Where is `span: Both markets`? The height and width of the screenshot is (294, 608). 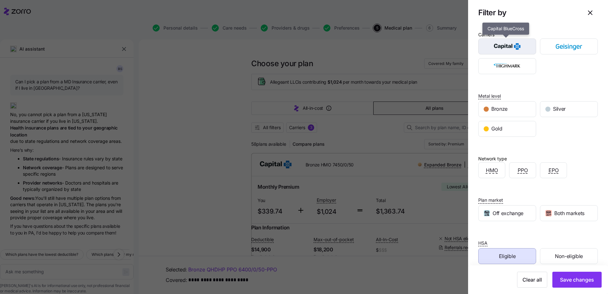 span: Both markets is located at coordinates (569, 213).